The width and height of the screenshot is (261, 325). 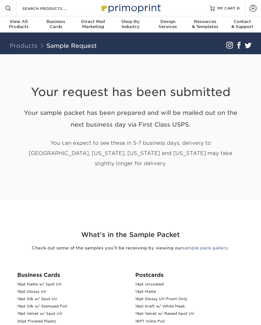 What do you see at coordinates (72, 46) in the screenshot?
I see `a: Sample Request` at bounding box center [72, 46].